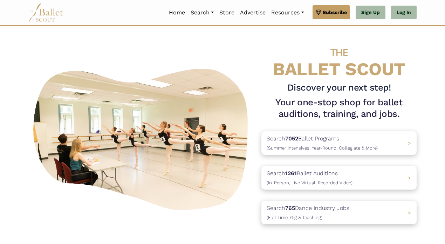 Image resolution: width=445 pixels, height=244 pixels. I want to click on a: Resources, so click(287, 13).